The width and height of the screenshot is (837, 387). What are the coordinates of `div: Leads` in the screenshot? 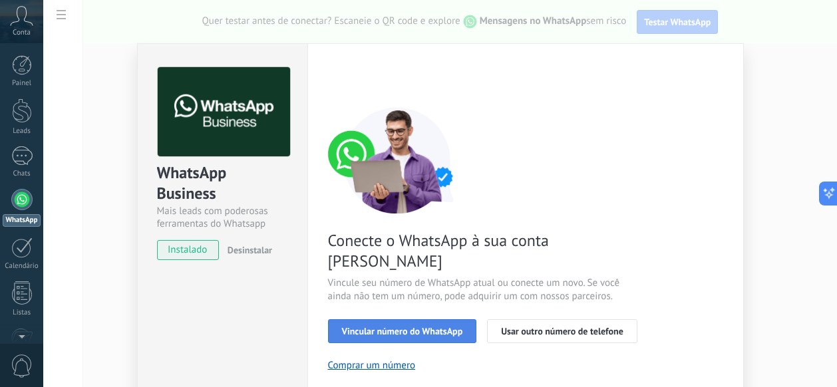 It's located at (22, 131).